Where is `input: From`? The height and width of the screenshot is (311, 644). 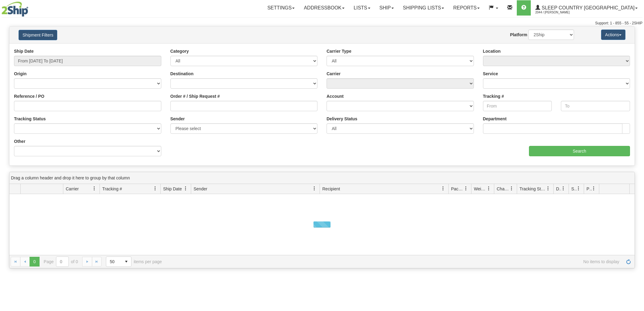 input: From is located at coordinates (517, 106).